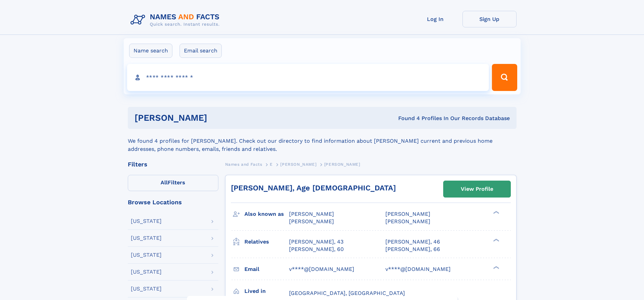 Image resolution: width=644 pixels, height=300 pixels. I want to click on span: All, so click(164, 183).